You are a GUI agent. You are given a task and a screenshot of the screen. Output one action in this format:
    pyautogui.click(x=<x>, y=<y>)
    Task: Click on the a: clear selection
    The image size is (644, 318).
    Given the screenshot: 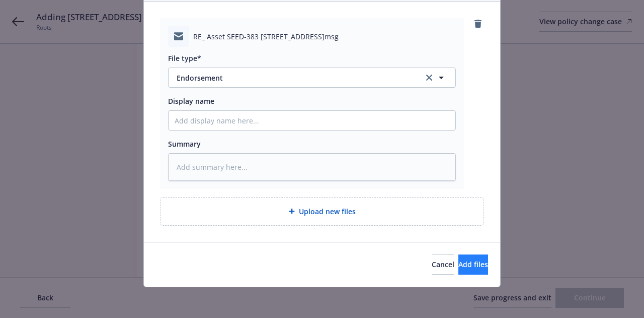 What is the action you would take?
    pyautogui.click(x=429, y=78)
    